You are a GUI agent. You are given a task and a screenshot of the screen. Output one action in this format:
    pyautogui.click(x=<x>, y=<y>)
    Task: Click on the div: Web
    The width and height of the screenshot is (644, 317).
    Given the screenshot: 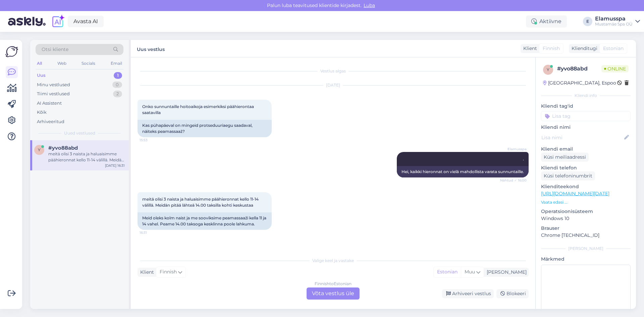 What is the action you would take?
    pyautogui.click(x=62, y=64)
    